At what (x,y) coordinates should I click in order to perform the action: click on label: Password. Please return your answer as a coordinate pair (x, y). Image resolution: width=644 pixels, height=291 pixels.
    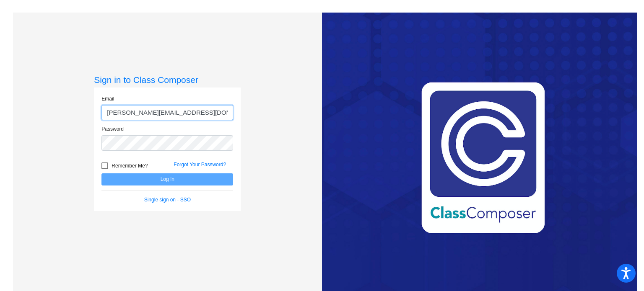
    Looking at the image, I should click on (113, 129).